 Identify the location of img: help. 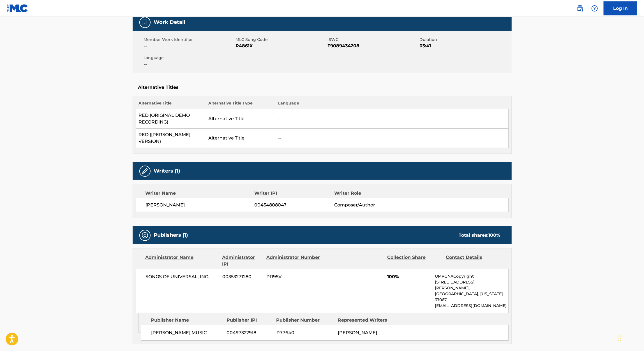
(595, 9).